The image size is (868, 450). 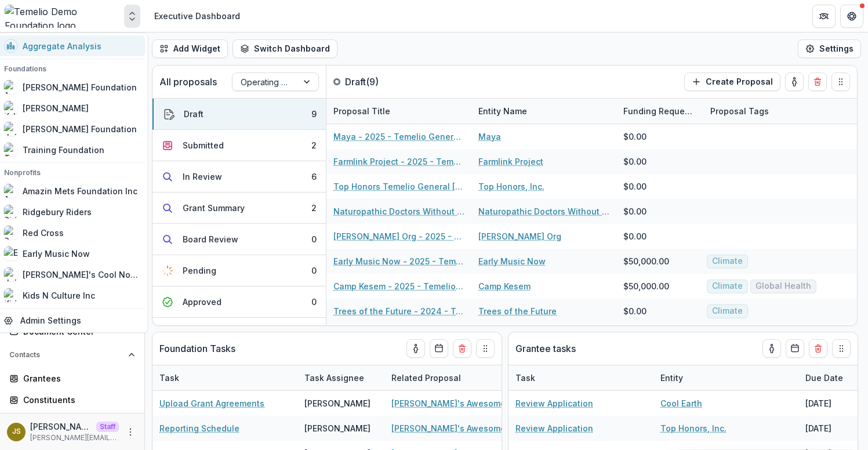 I want to click on button: Pending0, so click(x=239, y=271).